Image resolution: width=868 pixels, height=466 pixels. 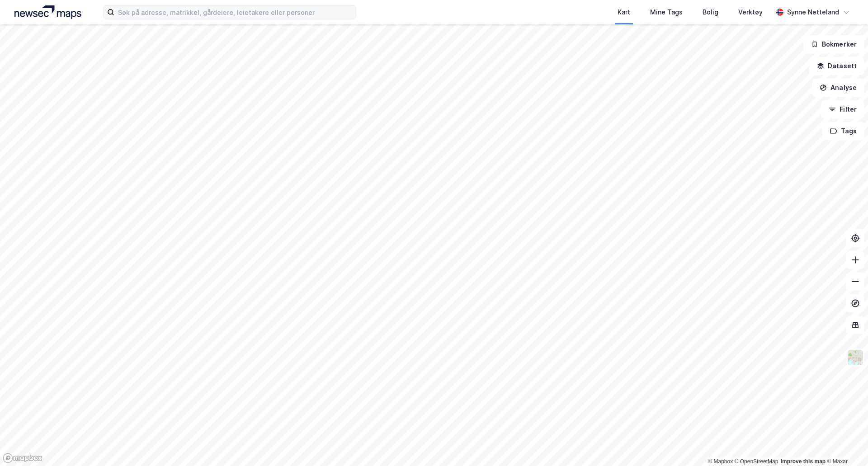 What do you see at coordinates (720, 462) in the screenshot?
I see `a: Mapbox` at bounding box center [720, 462].